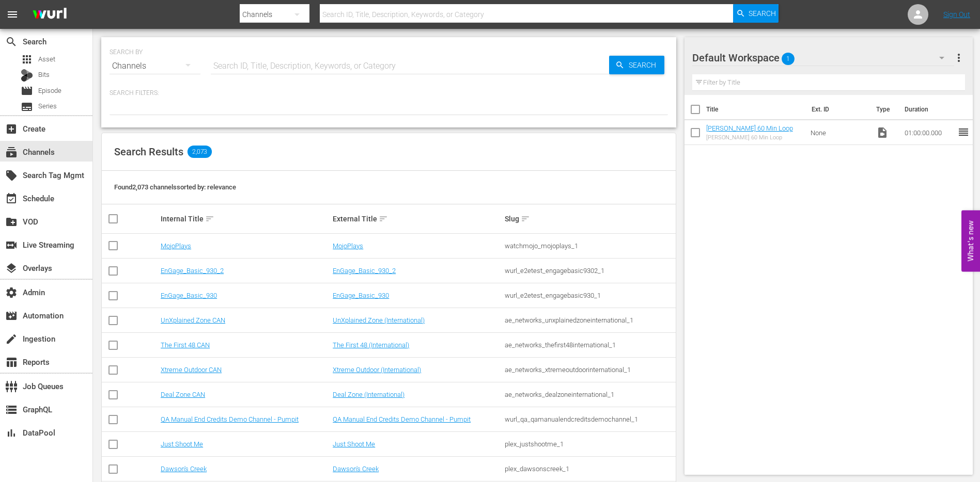 The width and height of the screenshot is (980, 482). What do you see at coordinates (379, 320) in the screenshot?
I see `a: UnXplained Zone (International)` at bounding box center [379, 320].